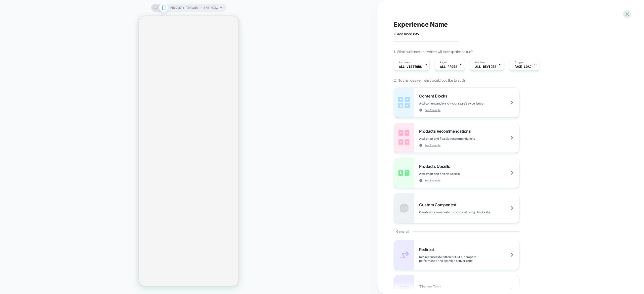  Describe the element at coordinates (436, 166) in the screenshot. I see `span: Products Upsells` at that location.